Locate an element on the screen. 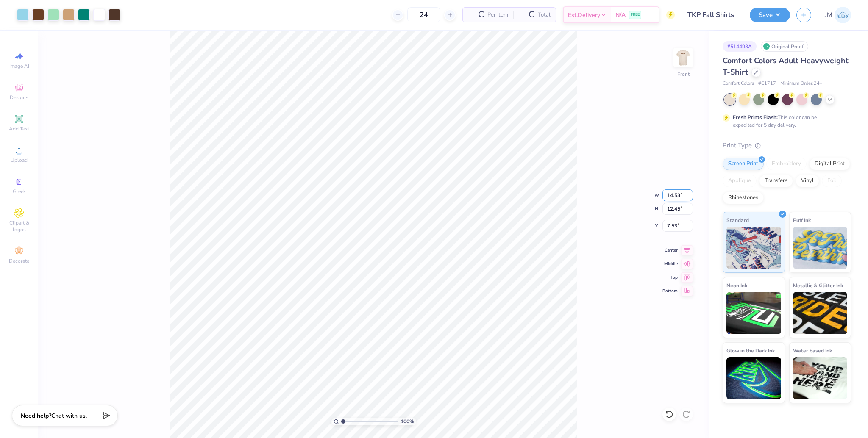 This screenshot has width=868, height=438. span: Minimum Order: 24 + is located at coordinates (801, 84).